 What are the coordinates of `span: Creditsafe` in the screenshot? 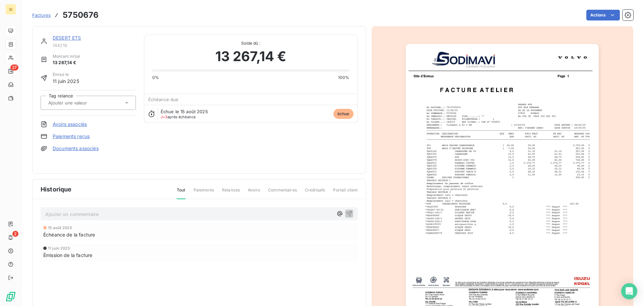 It's located at (315, 193).